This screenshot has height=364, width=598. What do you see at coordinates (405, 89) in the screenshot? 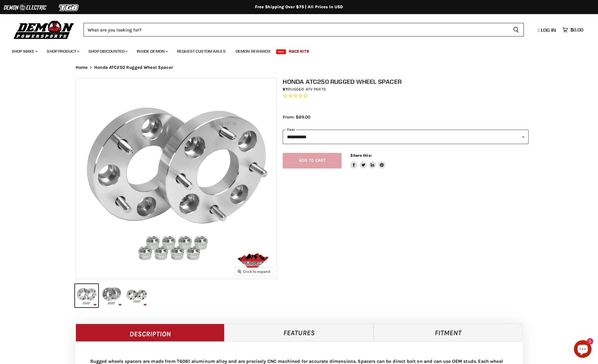
I see `div: by` at bounding box center [405, 89].